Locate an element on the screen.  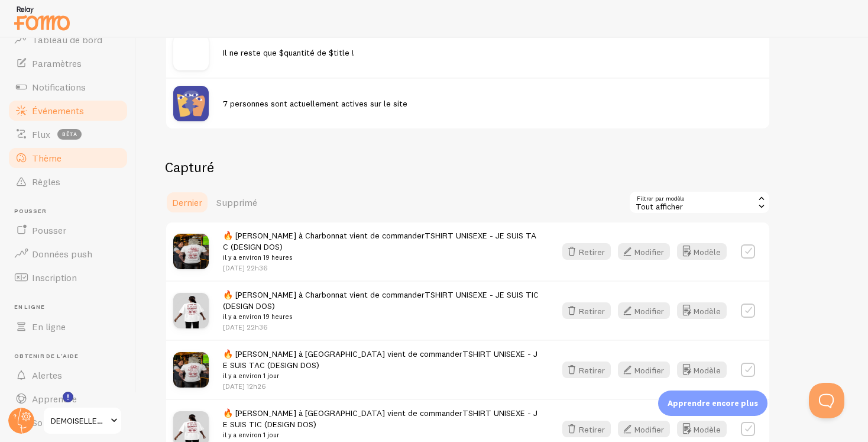
img: fomo-relay-logo-orange.svg is located at coordinates (42, 18).